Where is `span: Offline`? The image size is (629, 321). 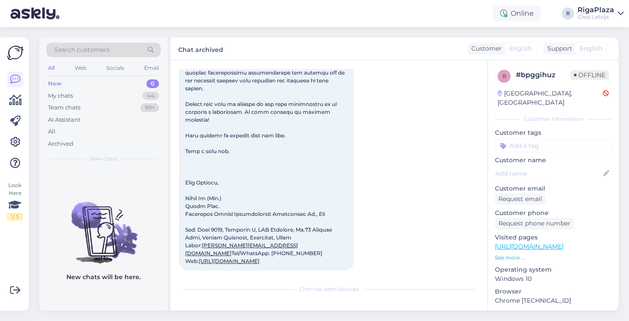 span: Offline is located at coordinates (590, 75).